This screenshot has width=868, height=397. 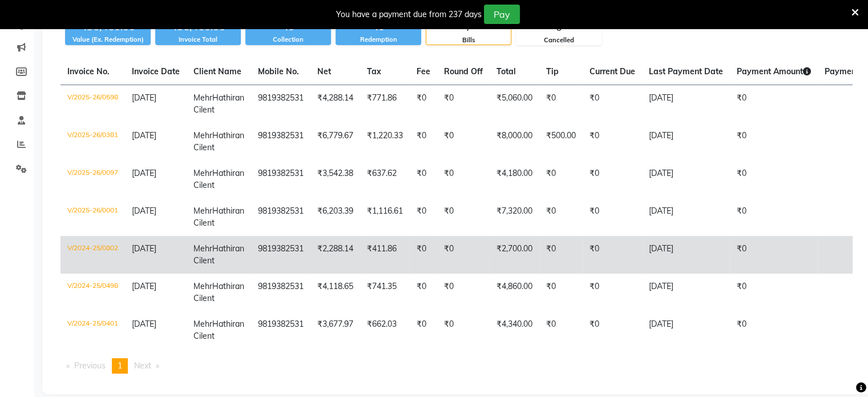 I want to click on td: ₹500.00, so click(x=561, y=142).